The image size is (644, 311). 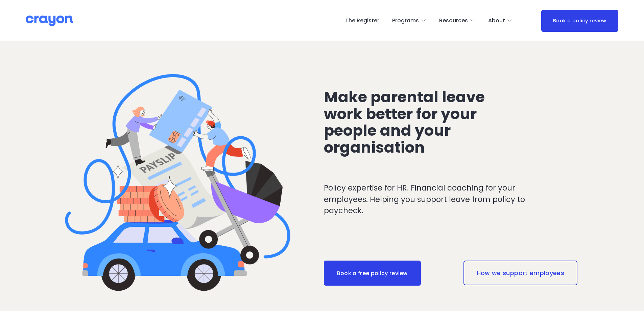 I want to click on span: About, so click(x=497, y=21).